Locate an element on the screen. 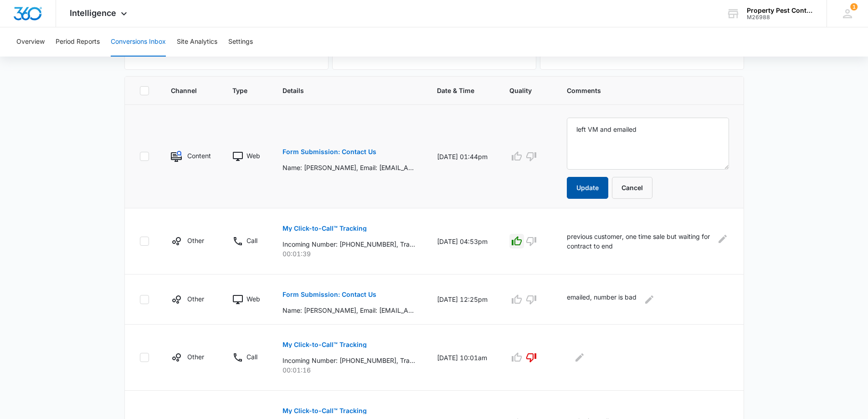 The image size is (868, 419). div: account id is located at coordinates (780, 17).